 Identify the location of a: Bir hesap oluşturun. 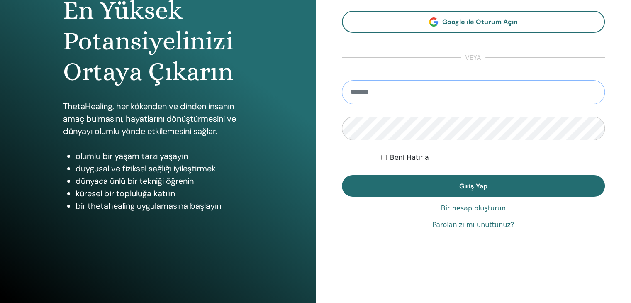
(474, 208).